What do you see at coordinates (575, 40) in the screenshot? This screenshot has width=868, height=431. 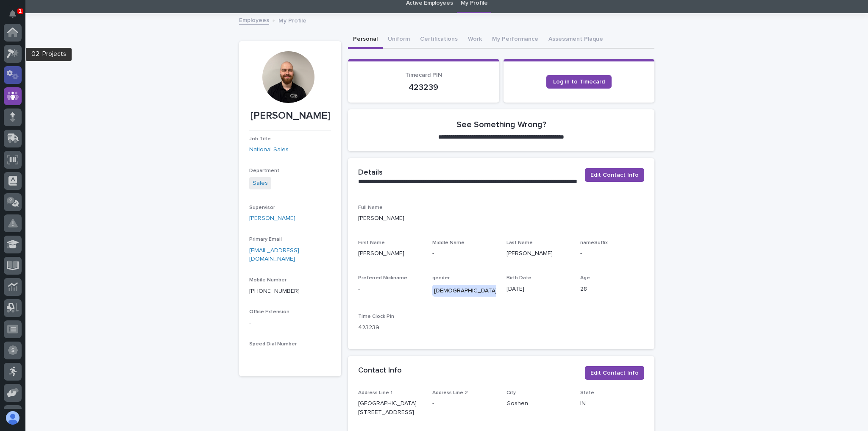 I see `button: Assessment Plaque` at bounding box center [575, 40].